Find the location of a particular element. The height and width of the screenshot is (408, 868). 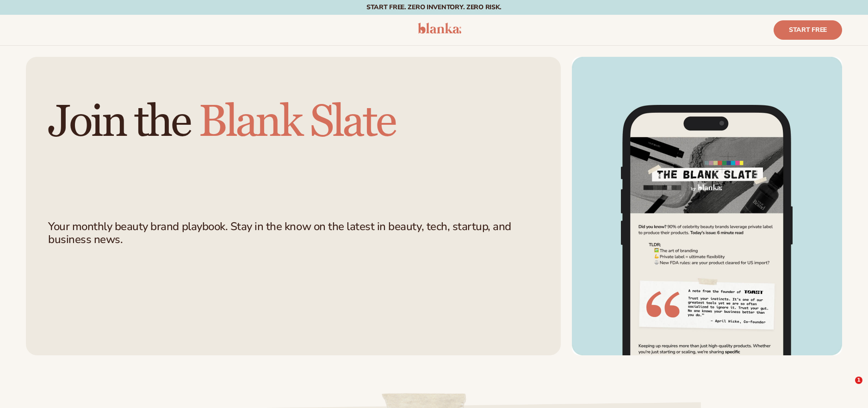

img: The Blank Slate - Your monthly beauty brand playbook. Stay in the know on the latest in beauty, t... is located at coordinates (706, 206).